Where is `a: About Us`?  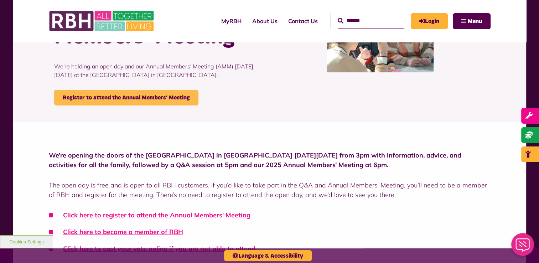
a: About Us is located at coordinates (265, 21).